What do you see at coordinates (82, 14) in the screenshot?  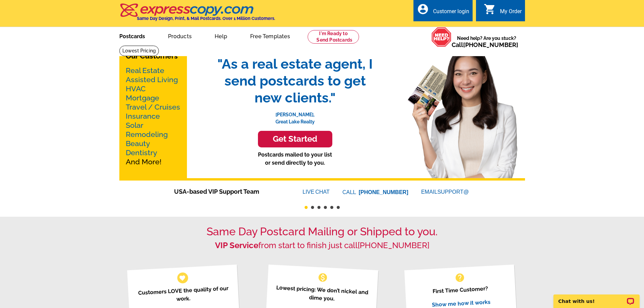 I see `button: Open LiveChat chat widget` at bounding box center [82, 14].